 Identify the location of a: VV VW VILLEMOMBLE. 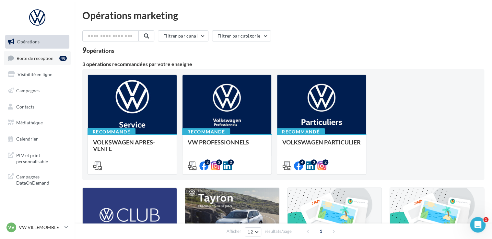
(37, 228).